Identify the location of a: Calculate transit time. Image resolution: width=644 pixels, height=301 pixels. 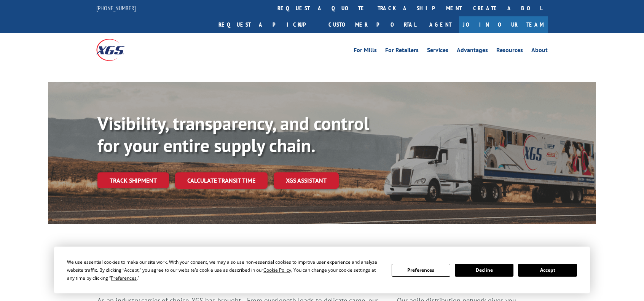
(221, 180).